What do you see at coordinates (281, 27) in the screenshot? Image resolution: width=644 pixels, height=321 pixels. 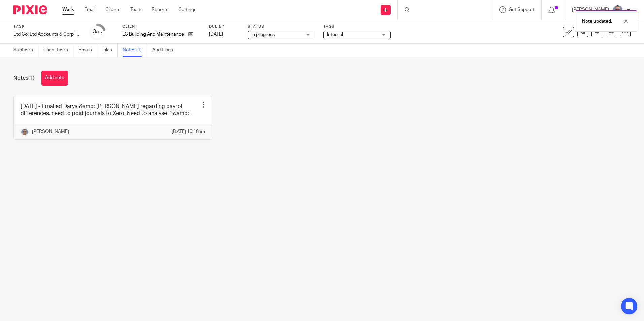 I see `label: Status` at bounding box center [281, 27].